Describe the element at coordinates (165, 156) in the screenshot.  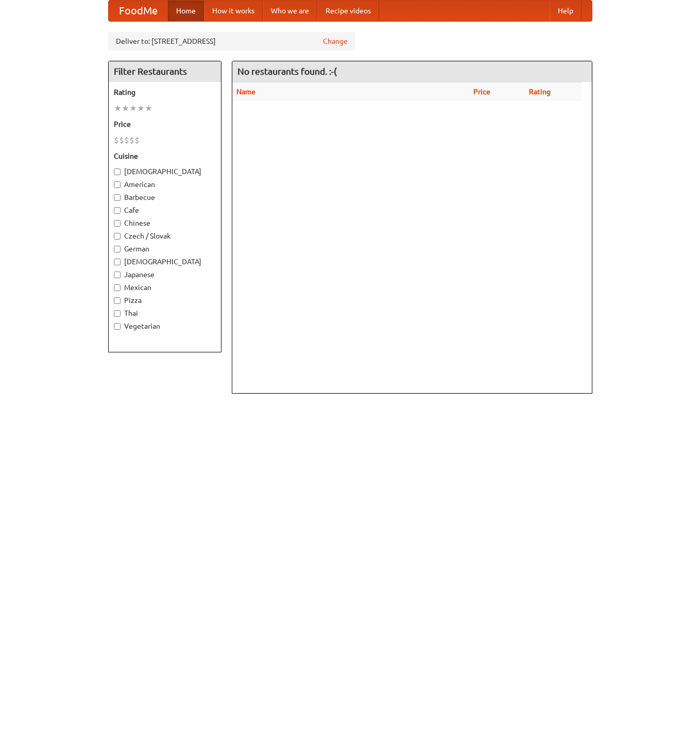
I see `h5: Cuisine` at that location.